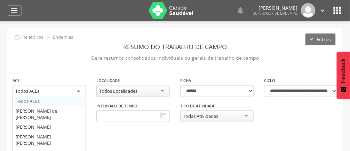  I want to click on label: Intervalo de Tempo, so click(117, 106).